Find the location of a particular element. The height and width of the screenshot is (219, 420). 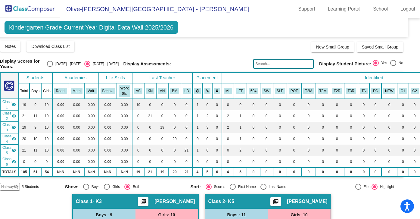

td: 19 is located at coordinates (162, 127).